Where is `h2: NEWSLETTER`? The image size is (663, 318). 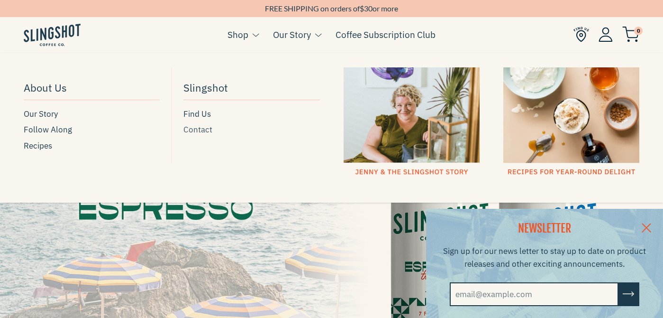 h2: NEWSLETTER is located at coordinates (545, 228).